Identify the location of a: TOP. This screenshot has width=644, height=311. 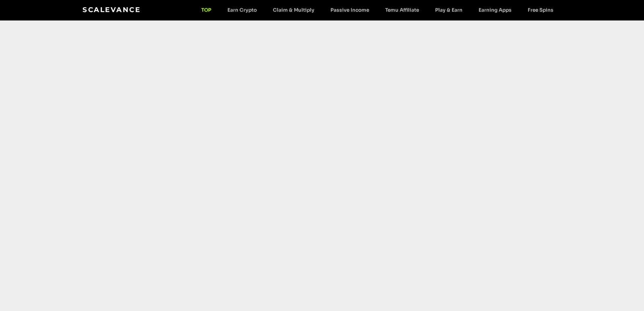
(206, 9).